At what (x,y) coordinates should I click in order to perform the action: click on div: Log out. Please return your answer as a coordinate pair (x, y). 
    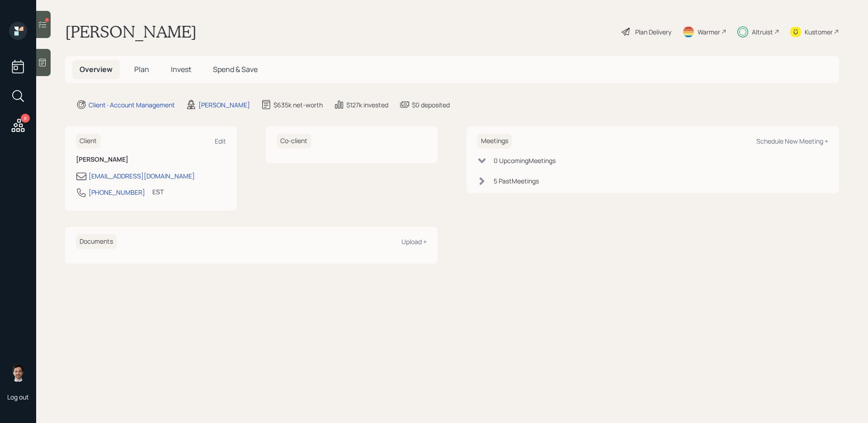
    Looking at the image, I should click on (18, 396).